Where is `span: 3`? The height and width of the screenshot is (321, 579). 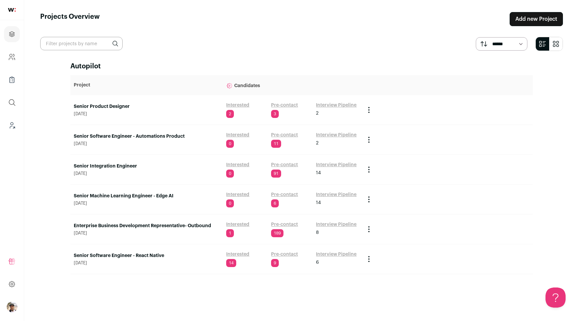 span: 3 is located at coordinates (275, 114).